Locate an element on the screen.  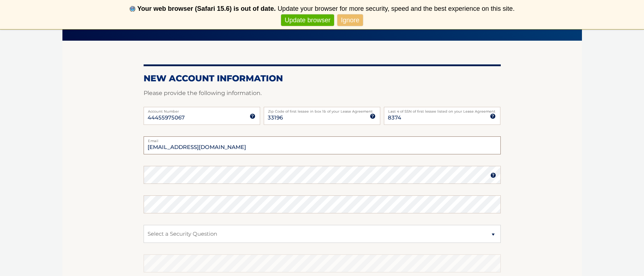
h2: New Account Information is located at coordinates (322, 79).